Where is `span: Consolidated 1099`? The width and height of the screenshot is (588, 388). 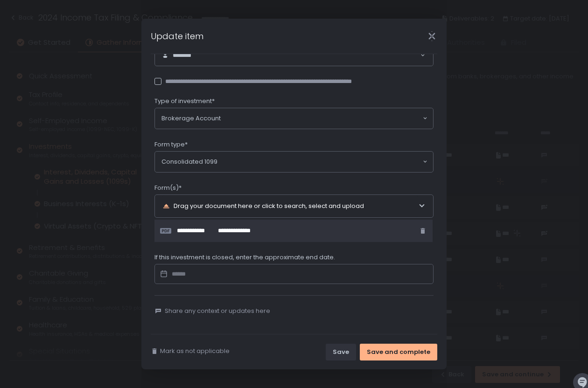 span: Consolidated 1099 is located at coordinates (189, 162).